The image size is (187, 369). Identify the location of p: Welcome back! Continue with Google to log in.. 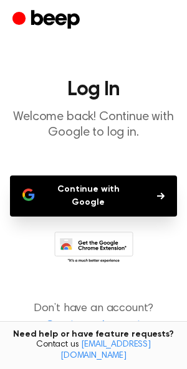
(93, 125).